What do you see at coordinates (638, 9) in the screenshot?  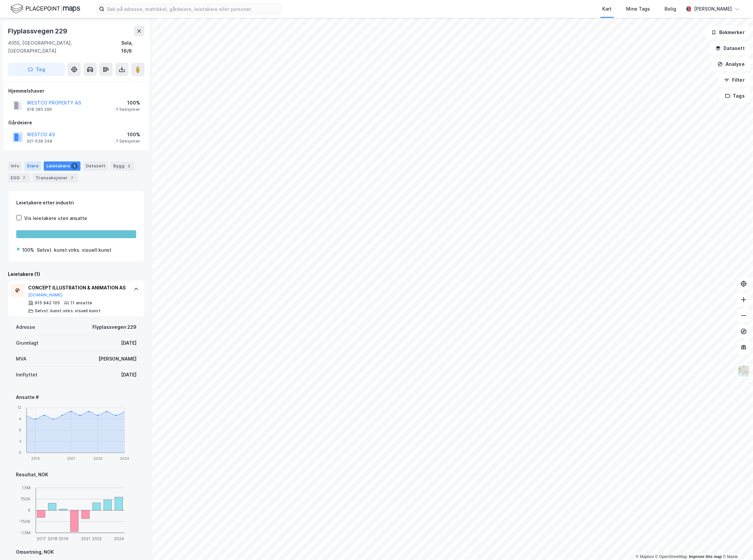 I see `div: Mine Tags` at bounding box center [638, 9].